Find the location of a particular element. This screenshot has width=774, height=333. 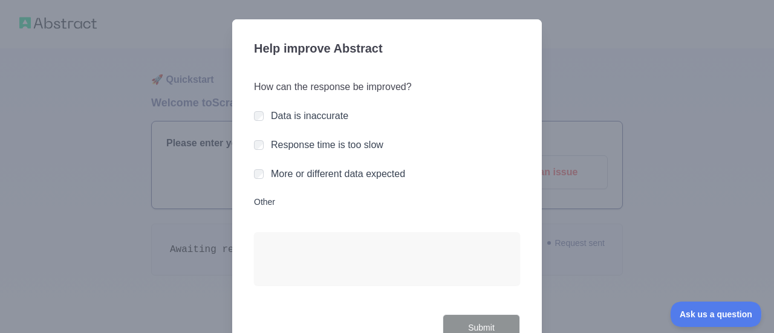

label: Other is located at coordinates (387, 202).